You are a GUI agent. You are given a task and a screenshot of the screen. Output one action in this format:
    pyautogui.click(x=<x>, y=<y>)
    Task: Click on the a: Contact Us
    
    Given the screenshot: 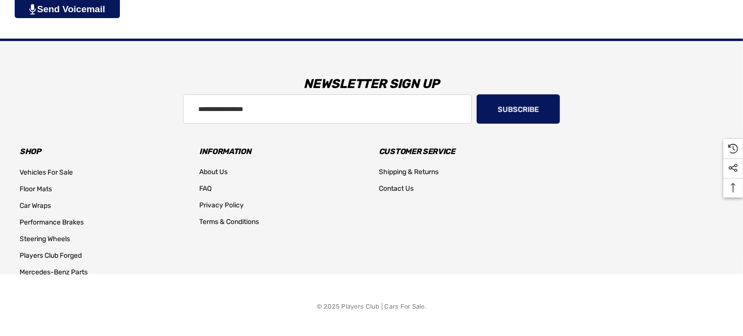 What is the action you would take?
    pyautogui.click(x=396, y=189)
    